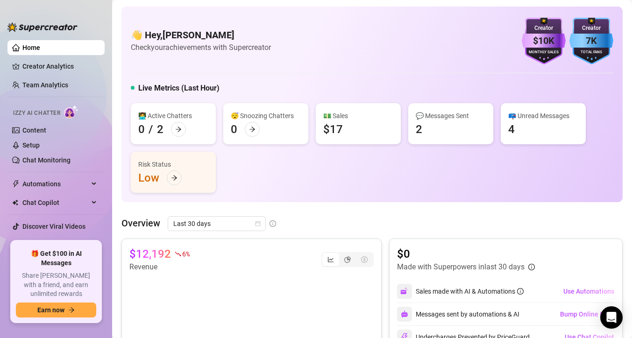  I want to click on div: Risk Status, so click(173, 164).